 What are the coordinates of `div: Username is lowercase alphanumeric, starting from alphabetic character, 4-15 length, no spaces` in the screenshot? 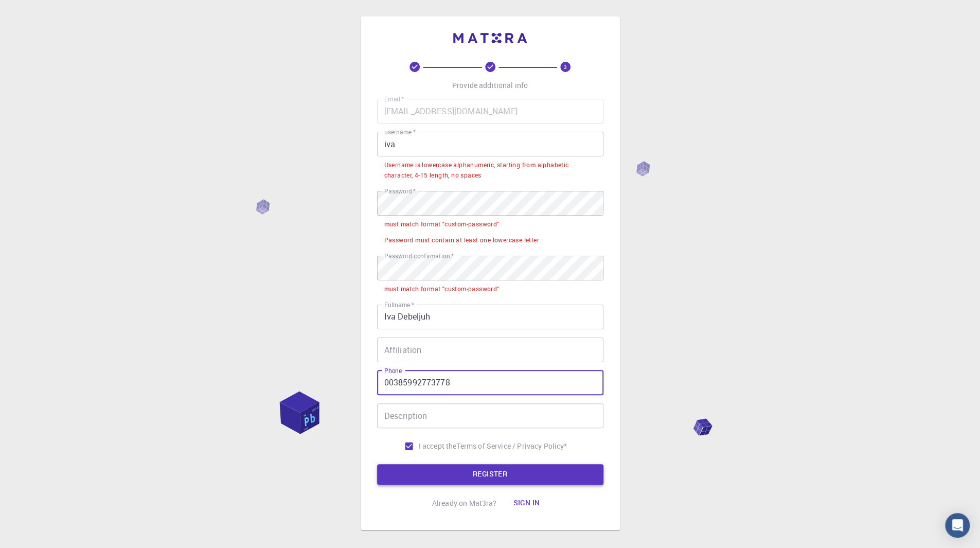 It's located at (490, 170).